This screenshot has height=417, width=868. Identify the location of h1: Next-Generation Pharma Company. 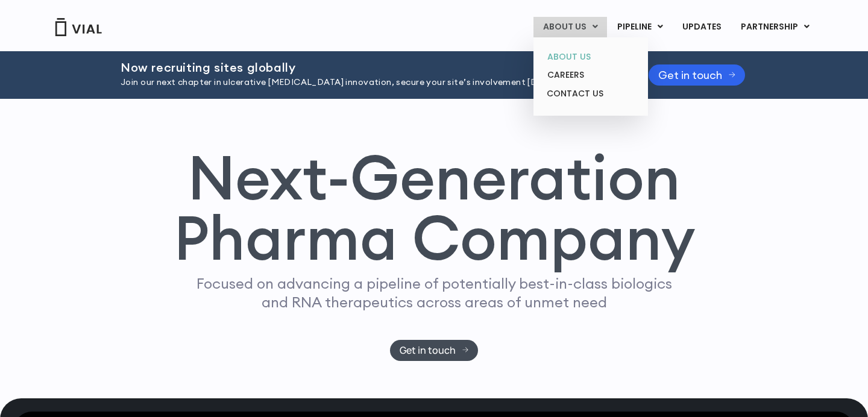
(434, 208).